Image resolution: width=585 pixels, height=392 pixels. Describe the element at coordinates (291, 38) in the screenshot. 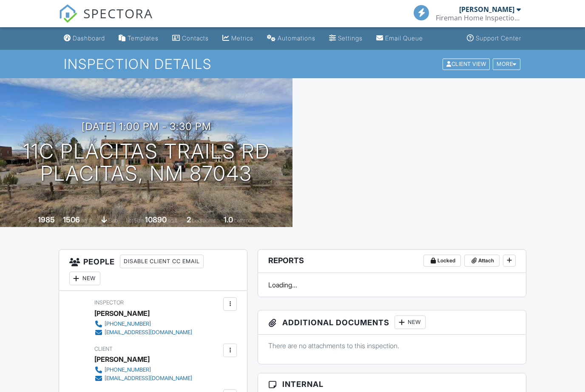

I see `a: Automations (Basic)` at that location.